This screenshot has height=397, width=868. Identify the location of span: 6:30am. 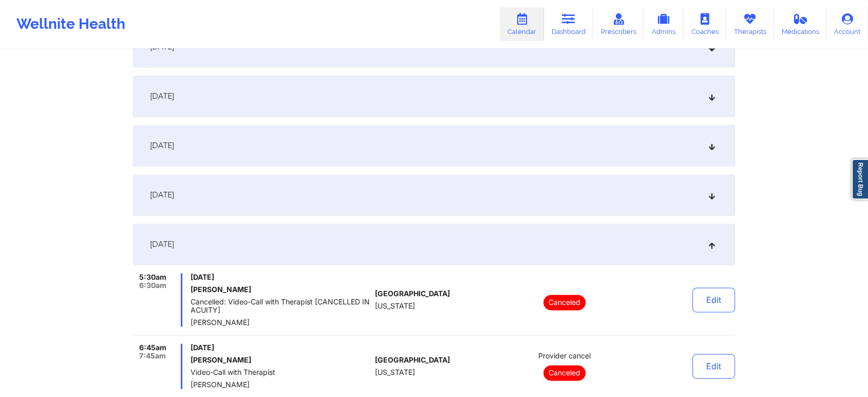
(152, 285).